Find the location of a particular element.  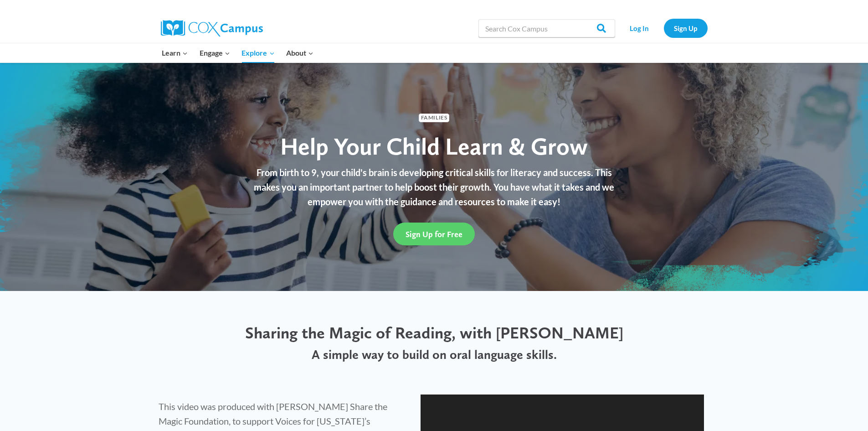

span: Learn is located at coordinates (175, 53).